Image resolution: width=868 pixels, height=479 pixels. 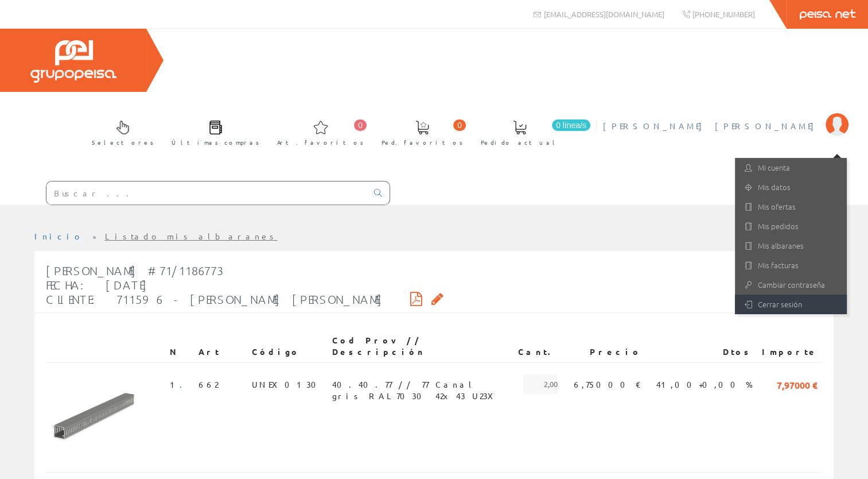 What do you see at coordinates (791, 226) in the screenshot?
I see `a: Mis pedidos` at bounding box center [791, 226].